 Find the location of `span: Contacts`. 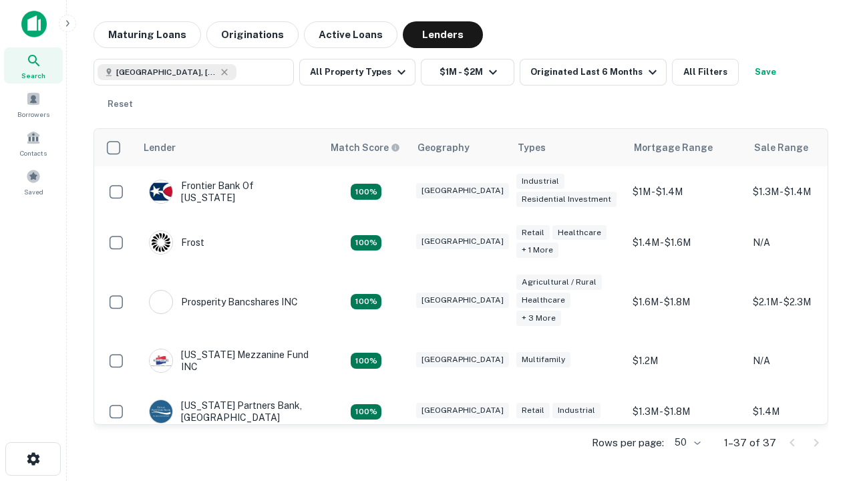

span: Contacts is located at coordinates (33, 153).